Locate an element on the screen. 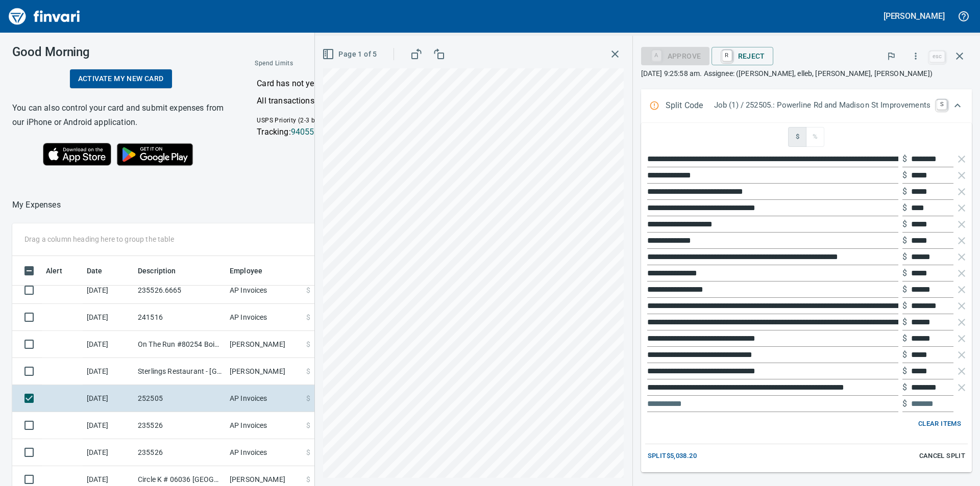 The height and width of the screenshot is (486, 980). a: esc is located at coordinates (937, 57).